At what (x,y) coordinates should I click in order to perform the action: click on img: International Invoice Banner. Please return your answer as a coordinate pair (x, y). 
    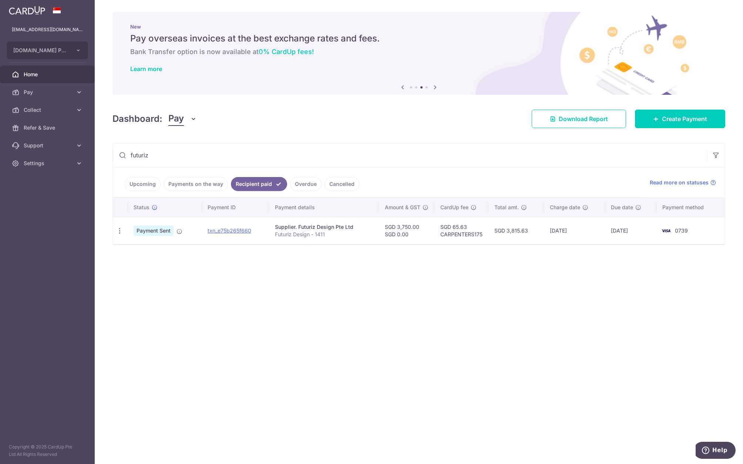
    Looking at the image, I should click on (419, 53).